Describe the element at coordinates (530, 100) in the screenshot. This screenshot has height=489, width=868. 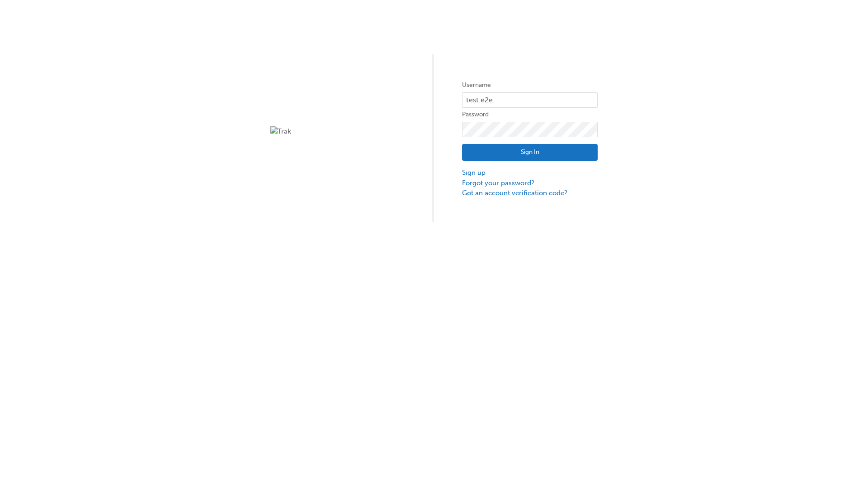
I see `input: Username` at that location.